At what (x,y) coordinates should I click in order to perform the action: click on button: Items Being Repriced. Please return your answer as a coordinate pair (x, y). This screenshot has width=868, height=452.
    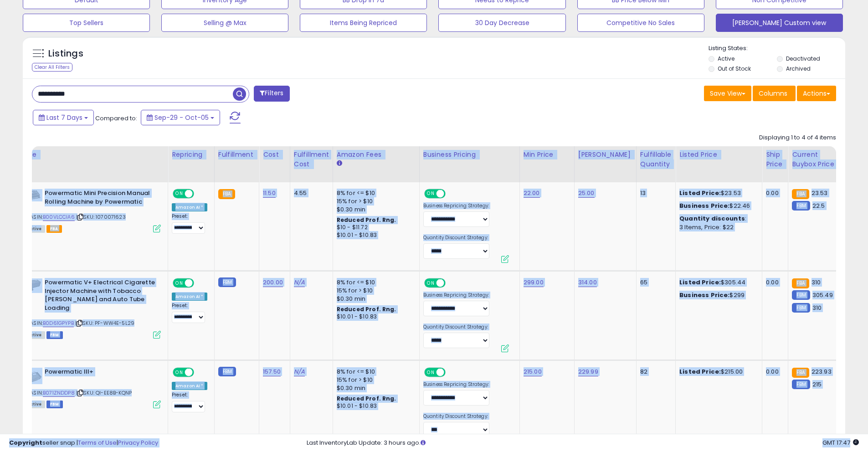
    Looking at the image, I should click on (363, 23).